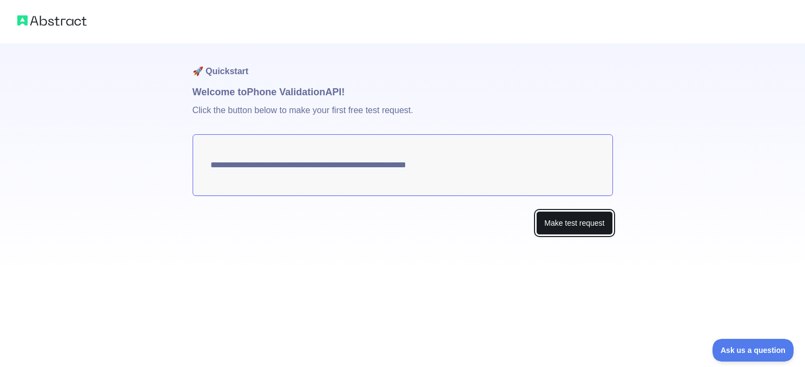 The height and width of the screenshot is (367, 805). What do you see at coordinates (403, 64) in the screenshot?
I see `h1: 🚀 Quickstart` at bounding box center [403, 64].